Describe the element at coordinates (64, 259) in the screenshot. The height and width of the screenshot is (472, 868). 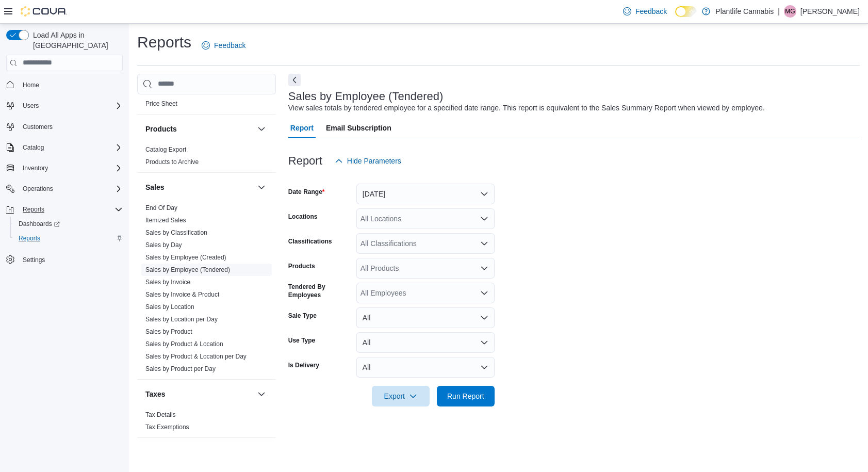
I see `button: Settings` at that location.